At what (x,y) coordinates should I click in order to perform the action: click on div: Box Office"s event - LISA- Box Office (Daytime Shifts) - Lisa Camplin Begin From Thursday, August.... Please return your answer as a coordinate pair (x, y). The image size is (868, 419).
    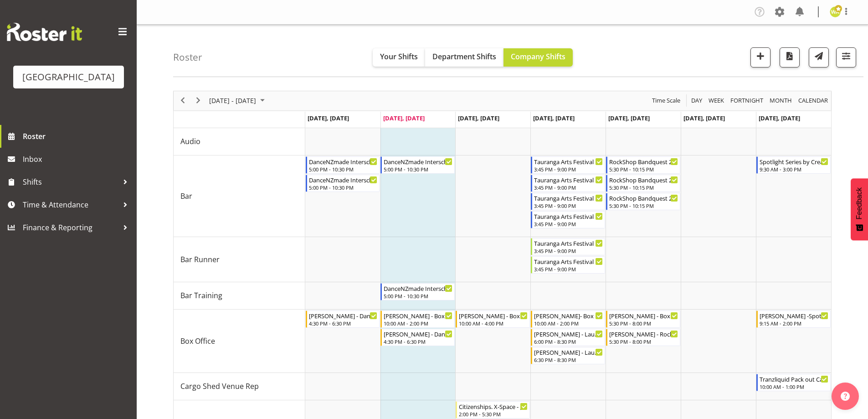
    Looking at the image, I should click on (568, 319).